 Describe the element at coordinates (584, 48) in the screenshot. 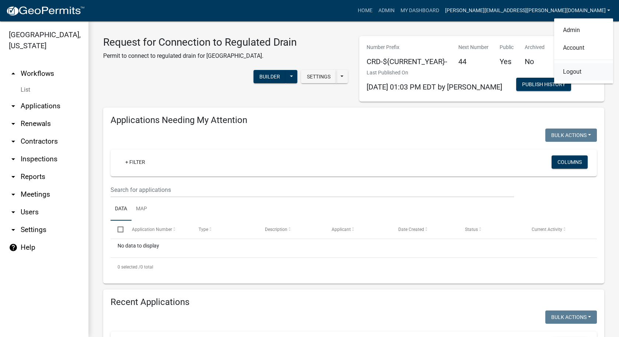

I see `a: Account` at that location.